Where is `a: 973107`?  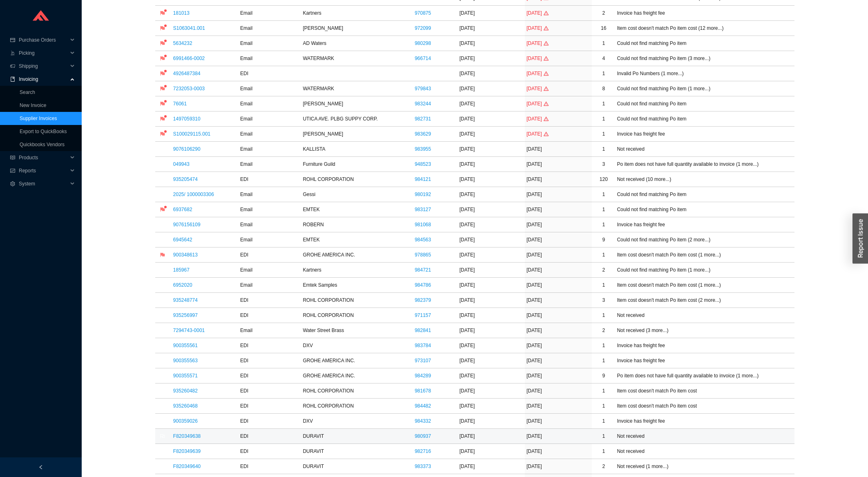
a: 973107 is located at coordinates (423, 361).